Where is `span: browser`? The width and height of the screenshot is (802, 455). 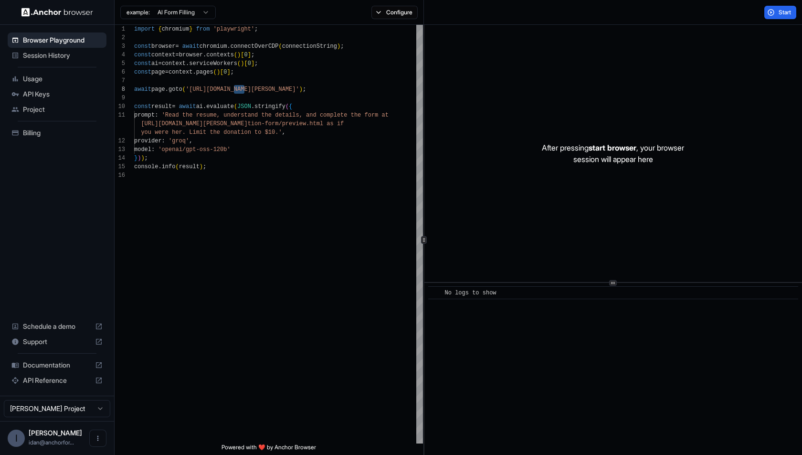 span: browser is located at coordinates (191, 55).